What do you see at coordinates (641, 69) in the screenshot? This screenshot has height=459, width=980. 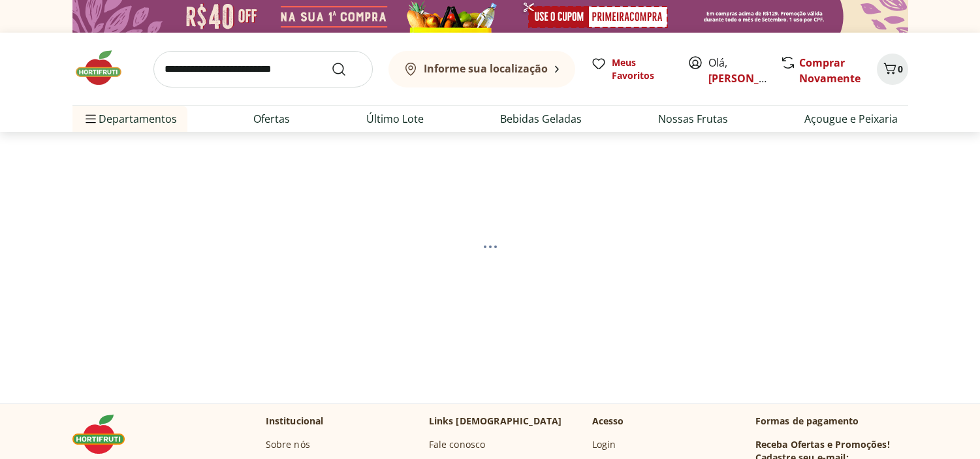 I see `span: Meus Favoritos` at bounding box center [641, 69].